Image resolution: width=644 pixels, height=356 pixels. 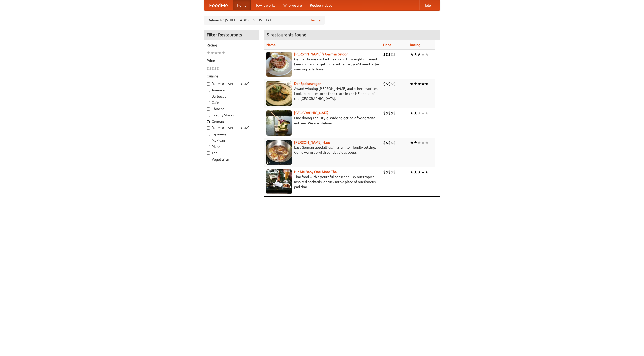 I want to click on p: Fine dining Thai-style. Wide selection of vegetarian entrées. We also deliver., so click(x=323, y=120).